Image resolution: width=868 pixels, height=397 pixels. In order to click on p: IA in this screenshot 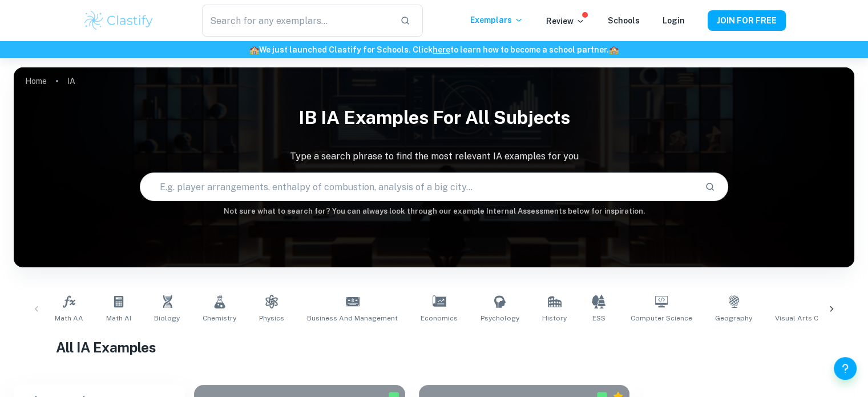, I will do `click(71, 81)`.